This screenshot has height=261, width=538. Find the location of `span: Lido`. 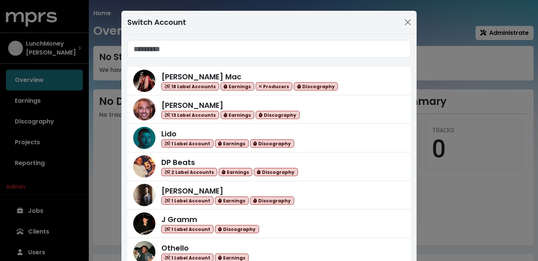

span: Lido is located at coordinates (169, 134).